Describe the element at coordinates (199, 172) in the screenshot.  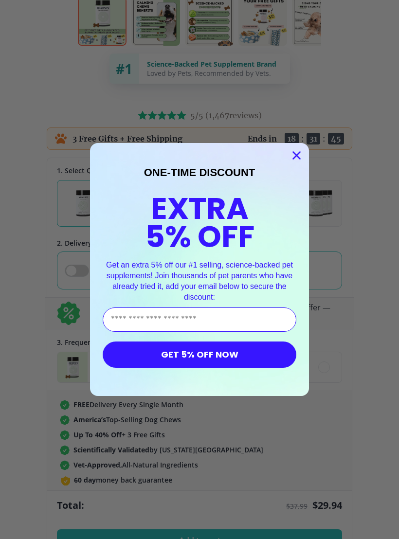
I see `span: ONE-TIME DISCOUNT` at that location.